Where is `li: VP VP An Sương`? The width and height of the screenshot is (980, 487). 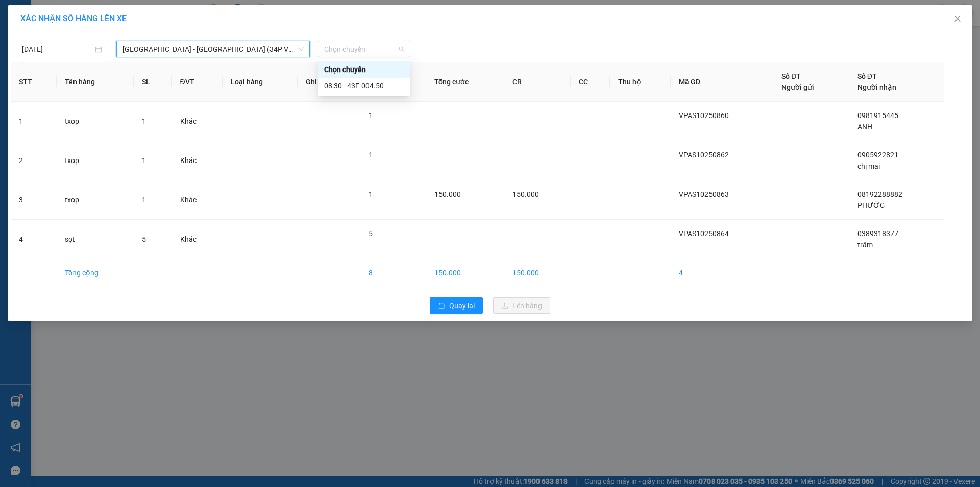
li: VP VP An Sương is located at coordinates (38, 49).